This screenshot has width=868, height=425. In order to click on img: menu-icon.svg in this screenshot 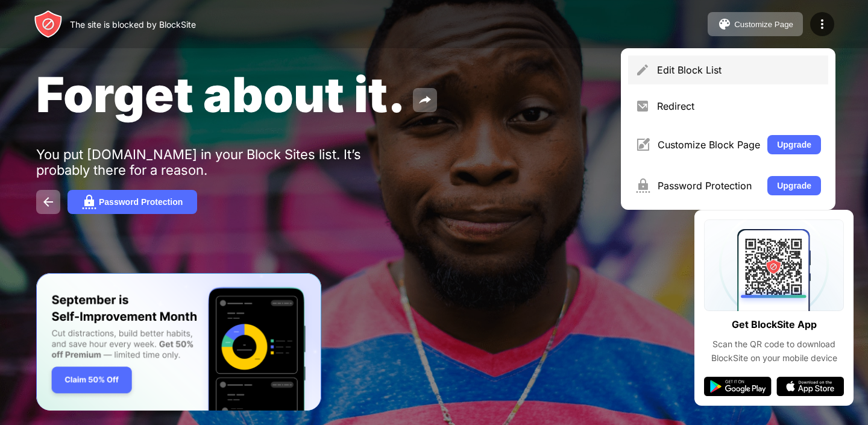, I will do `click(822, 24)`.